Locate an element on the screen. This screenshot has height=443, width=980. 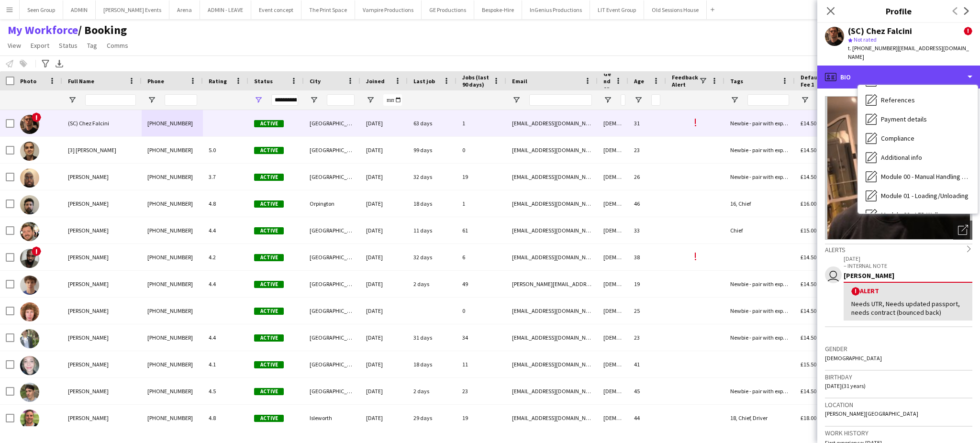
div: 44 is located at coordinates (647, 418).